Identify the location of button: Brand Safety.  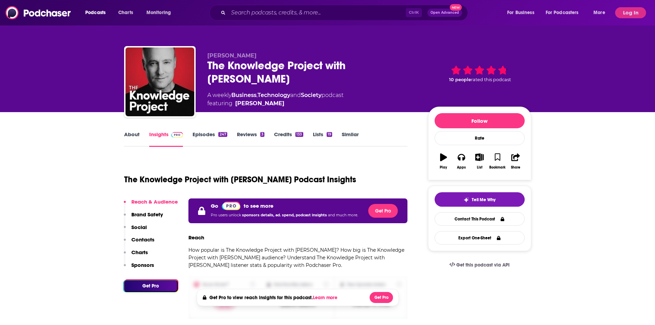
(143, 217).